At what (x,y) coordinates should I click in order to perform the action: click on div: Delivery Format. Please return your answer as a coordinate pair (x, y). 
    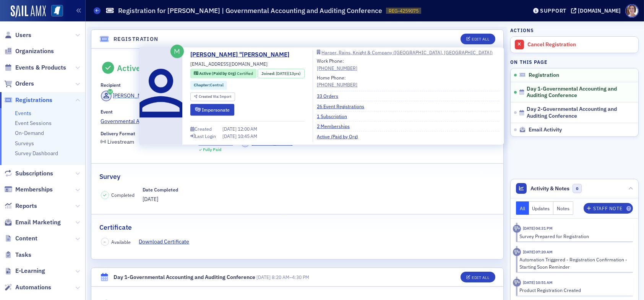
    Looking at the image, I should click on (118, 133).